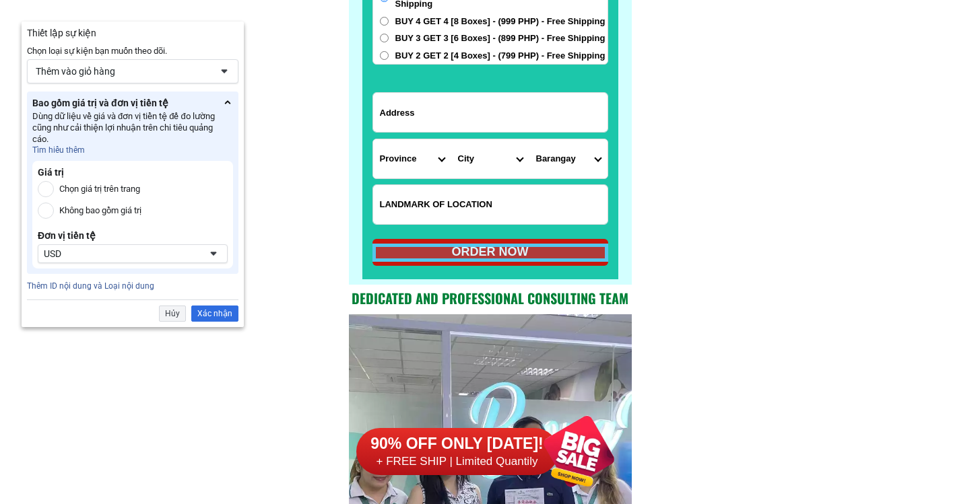 Image resolution: width=980 pixels, height=504 pixels. Describe the element at coordinates (133, 33) in the screenshot. I see `div: Thiết lập sự kiện` at that location.